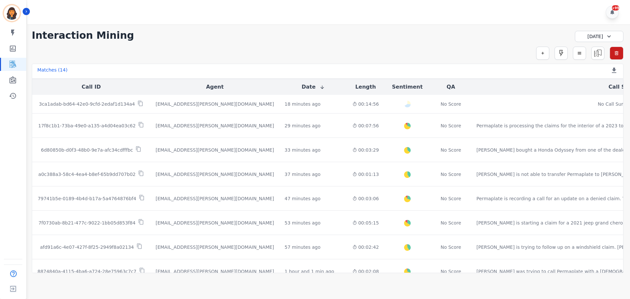 This screenshot has height=299, width=630. What do you see at coordinates (87, 104) in the screenshot?
I see `p: 3ca1adab-bd64-42e0-9cfd-2edaf1d134a4` at bounding box center [87, 104].